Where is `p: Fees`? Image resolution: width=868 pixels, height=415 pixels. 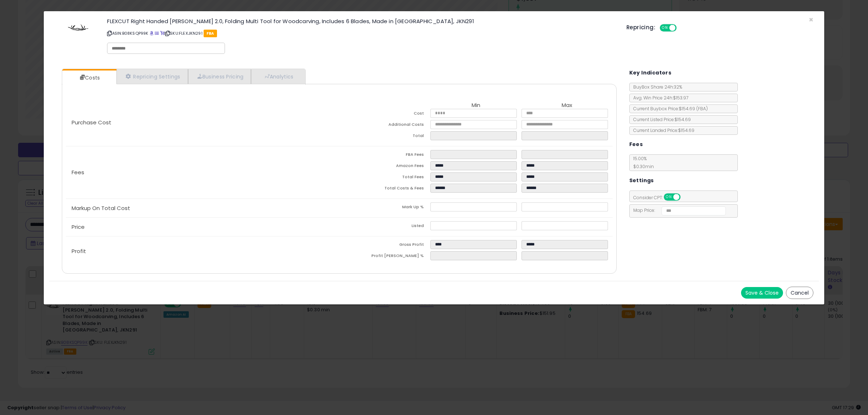 p: Fees is located at coordinates (202, 173).